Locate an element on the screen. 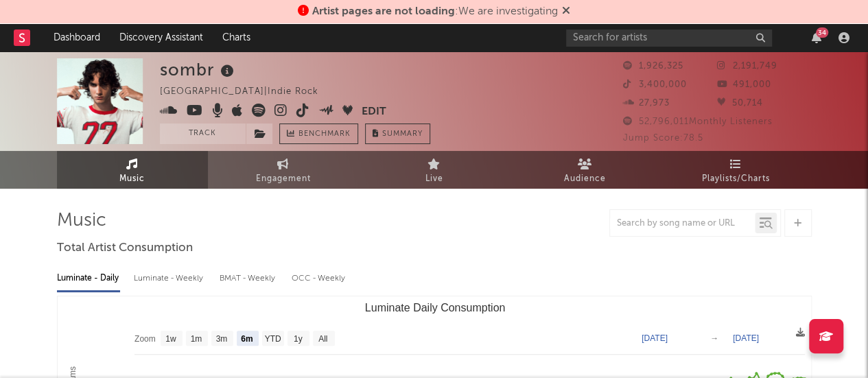 The height and width of the screenshot is (378, 868). a: Live is located at coordinates (434, 170).